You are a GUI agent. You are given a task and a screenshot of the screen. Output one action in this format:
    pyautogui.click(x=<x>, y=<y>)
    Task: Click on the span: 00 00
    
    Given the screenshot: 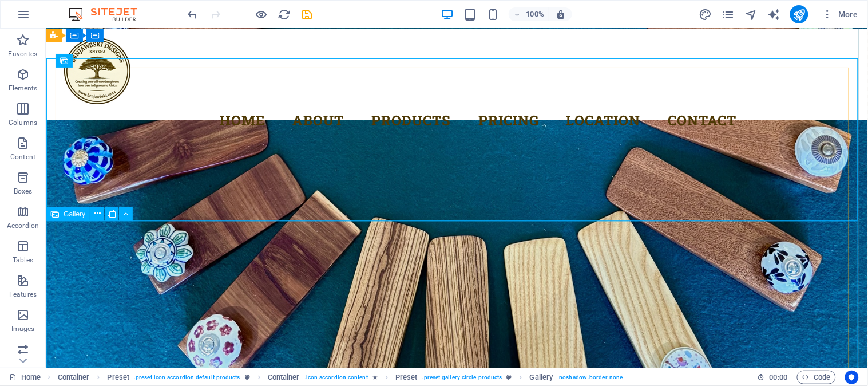 What is the action you would take?
    pyautogui.click(x=779, y=377)
    